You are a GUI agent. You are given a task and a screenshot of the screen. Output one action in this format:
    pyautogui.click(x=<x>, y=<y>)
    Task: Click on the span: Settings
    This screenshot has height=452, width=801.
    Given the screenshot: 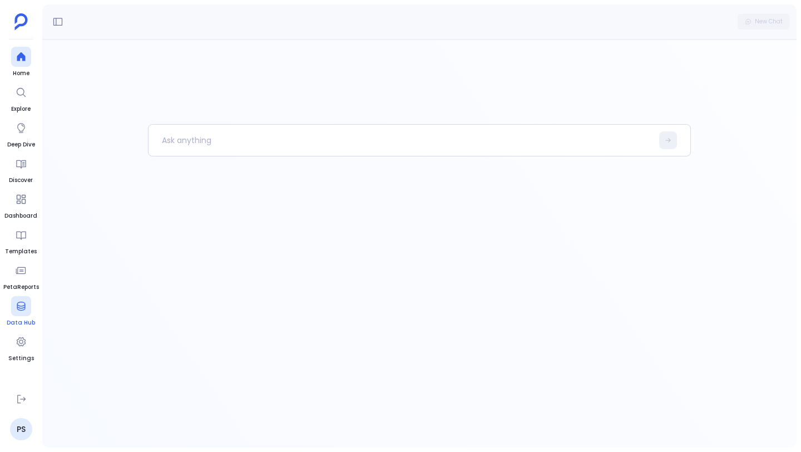 What is the action you would take?
    pyautogui.click(x=21, y=358)
    